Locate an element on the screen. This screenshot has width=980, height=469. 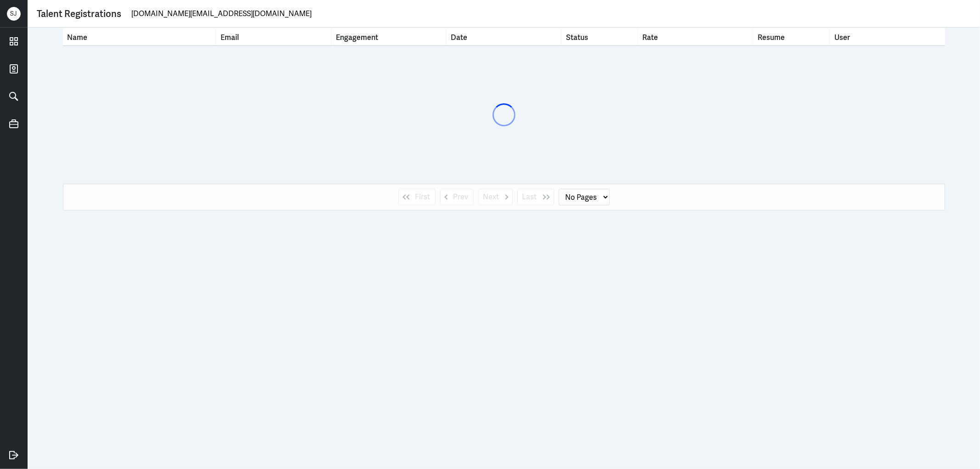
input: Search is located at coordinates (550, 13).